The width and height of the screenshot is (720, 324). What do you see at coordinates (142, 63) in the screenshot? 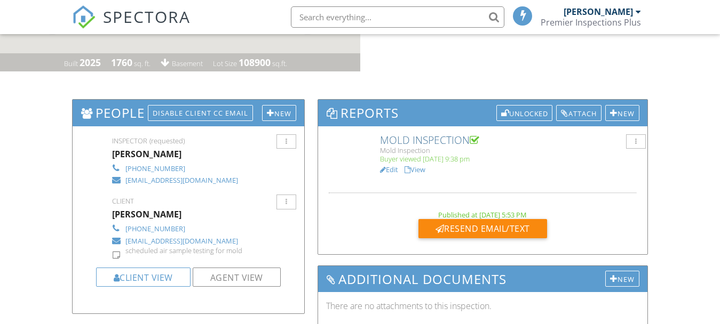
I see `span: sq. ft.` at bounding box center [142, 63].